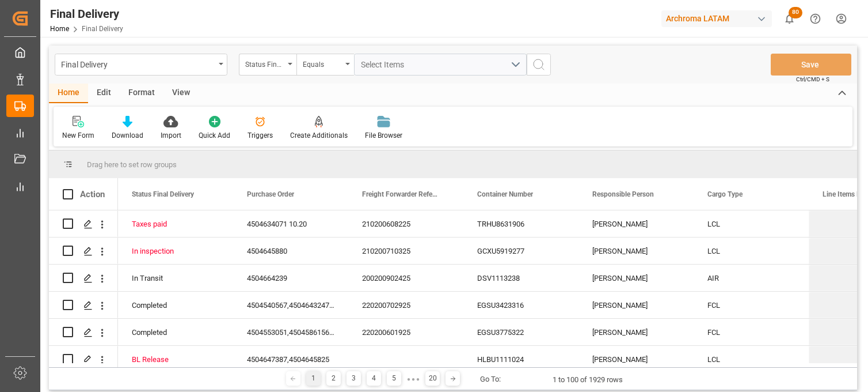 The width and height of the screenshot is (868, 392). Describe the element at coordinates (383, 135) in the screenshot. I see `div: File Browser` at that location.